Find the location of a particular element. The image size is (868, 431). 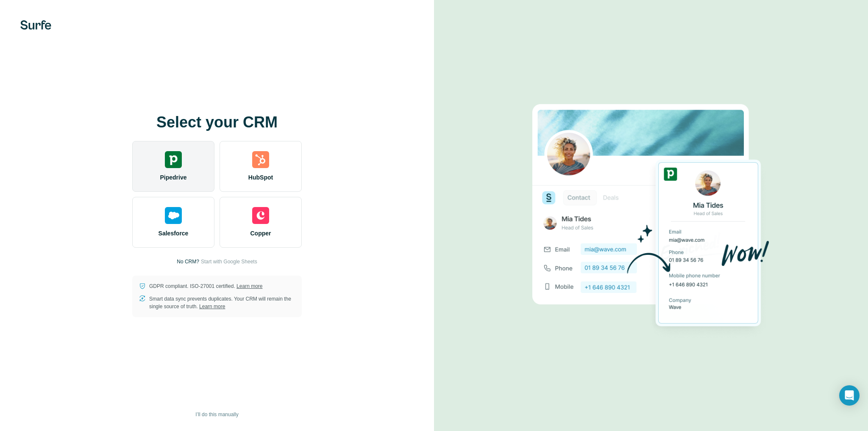

p: No CRM? is located at coordinates (188, 262).